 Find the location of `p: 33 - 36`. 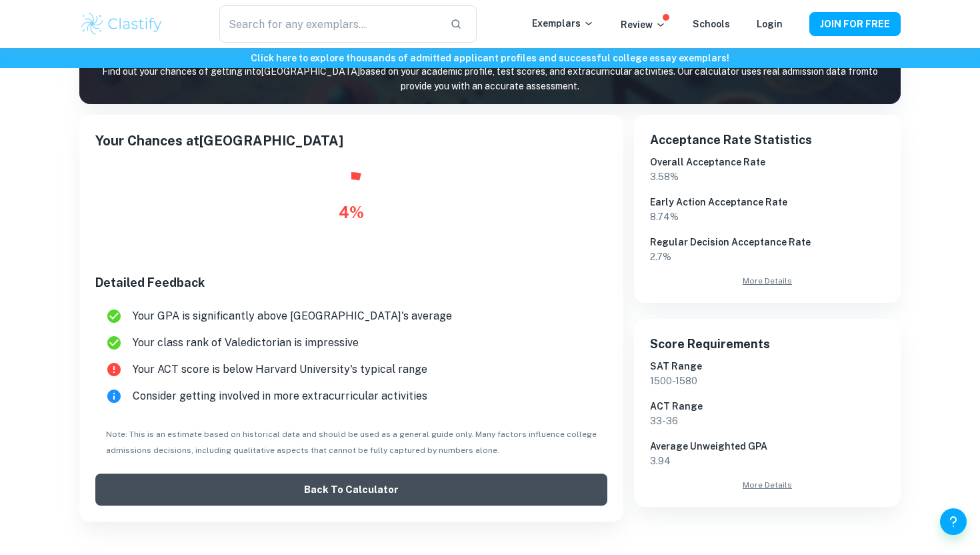

p: 33 - 36 is located at coordinates (767, 421).